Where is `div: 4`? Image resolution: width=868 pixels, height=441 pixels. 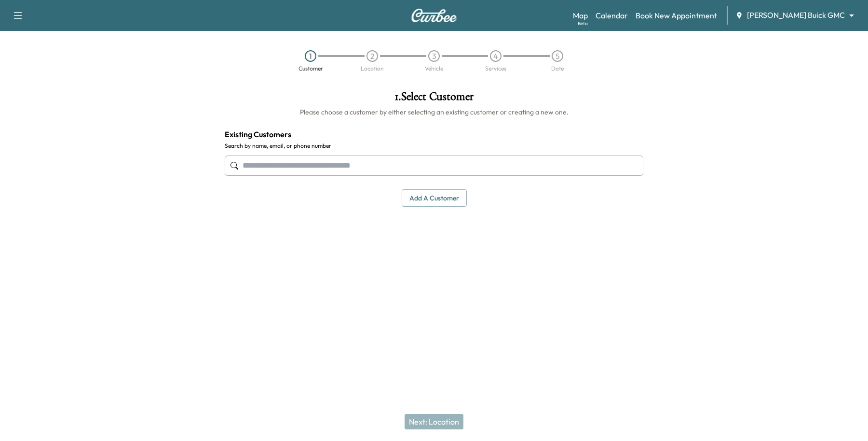 div: 4 is located at coordinates (496, 56).